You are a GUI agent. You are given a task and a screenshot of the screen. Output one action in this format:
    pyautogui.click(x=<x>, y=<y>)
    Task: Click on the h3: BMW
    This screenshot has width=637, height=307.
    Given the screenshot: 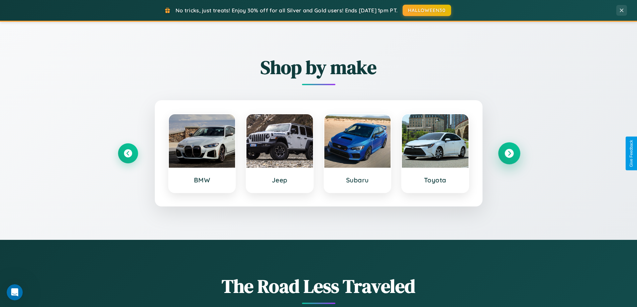 What is the action you would take?
    pyautogui.click(x=202, y=180)
    